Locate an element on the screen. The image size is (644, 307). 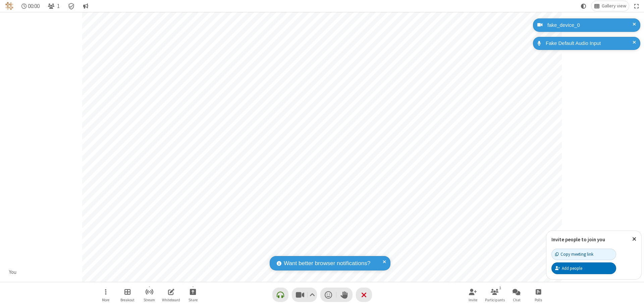
button: Invite participants (⌘+Shift+I) is located at coordinates (473, 295).